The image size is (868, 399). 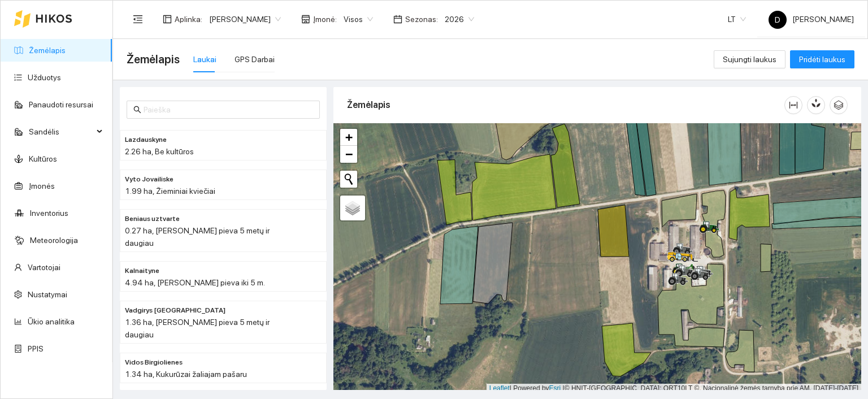 I want to click on span: Įmonė :, so click(x=325, y=19).